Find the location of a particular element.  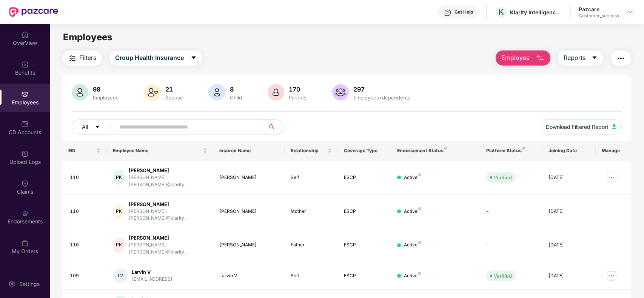

img: svg+xml;base64,PHN2ZyBpZD0iRHJvcGRvd24tMzJ4MzIiIHhtbG5zPSJodHRwOi8vd3d3LnczLm9yZy8yMDAwL3N2ZyIgd2... is located at coordinates (630, 12).